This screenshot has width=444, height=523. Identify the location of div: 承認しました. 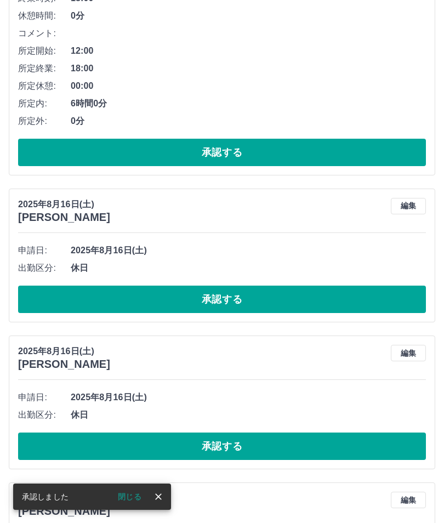
(45, 496).